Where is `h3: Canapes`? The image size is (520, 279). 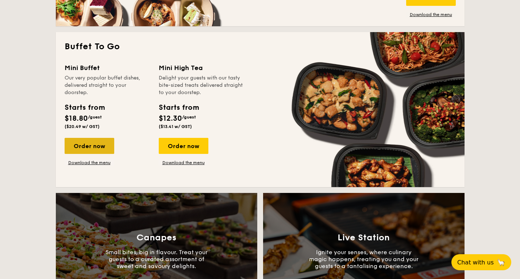 h3: Canapes is located at coordinates (156, 238).